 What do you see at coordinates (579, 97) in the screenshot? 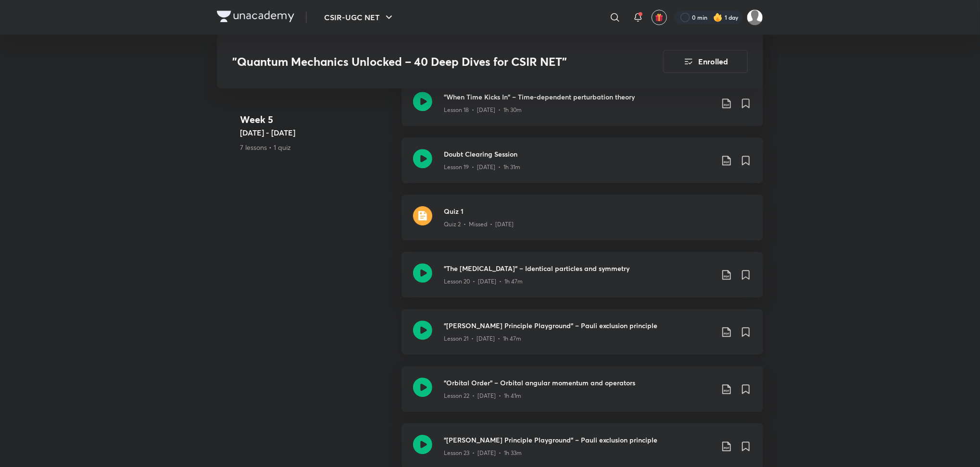
I see `h3: "When Time Kicks In" – Time-dependent perturbation theory` at bounding box center [579, 97].